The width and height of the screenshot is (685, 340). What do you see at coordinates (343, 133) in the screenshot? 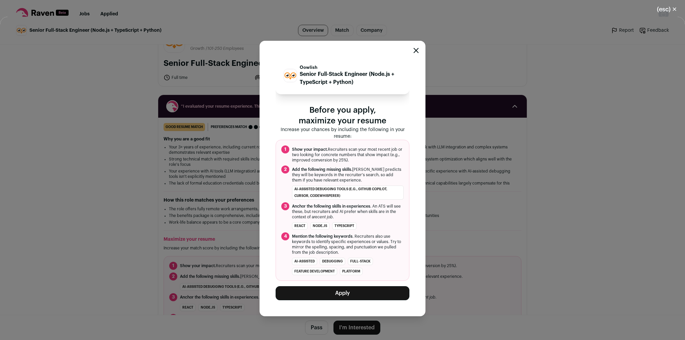
I see `p: Increase your chances by including the following in your resume:` at bounding box center [343, 133].